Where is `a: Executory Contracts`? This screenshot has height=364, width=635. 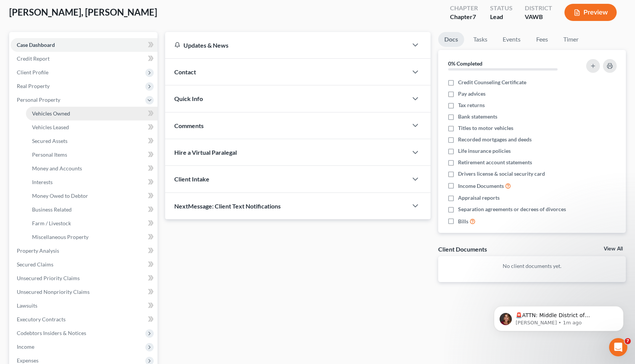 a: Executory Contracts is located at coordinates (84, 320).